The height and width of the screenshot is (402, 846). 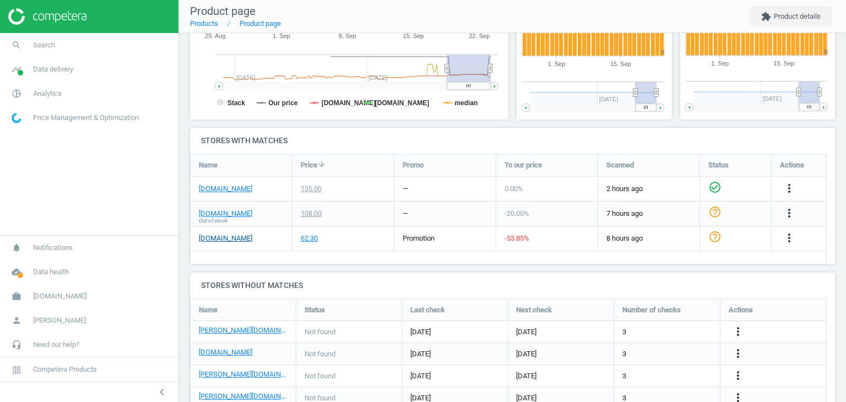 What do you see at coordinates (419, 238) in the screenshot?
I see `span: promotion` at bounding box center [419, 238].